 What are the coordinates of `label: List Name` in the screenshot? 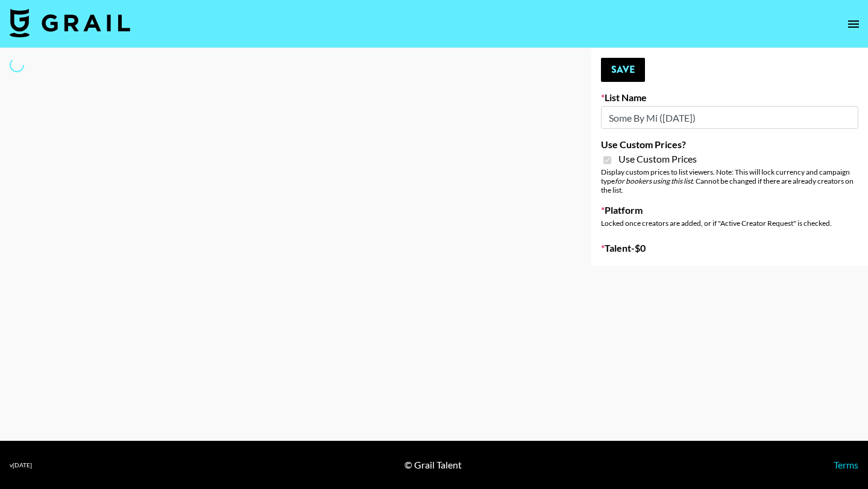 It's located at (729, 98).